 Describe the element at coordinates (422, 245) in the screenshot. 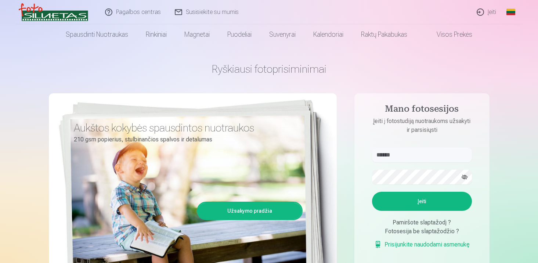

I see `a: Prisijunkite naudodami asmenukę` at that location.